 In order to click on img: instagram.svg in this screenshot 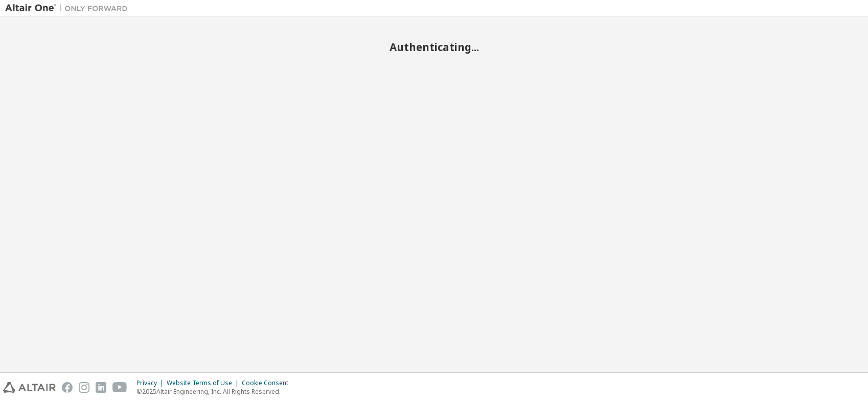, I will do `click(84, 387)`.